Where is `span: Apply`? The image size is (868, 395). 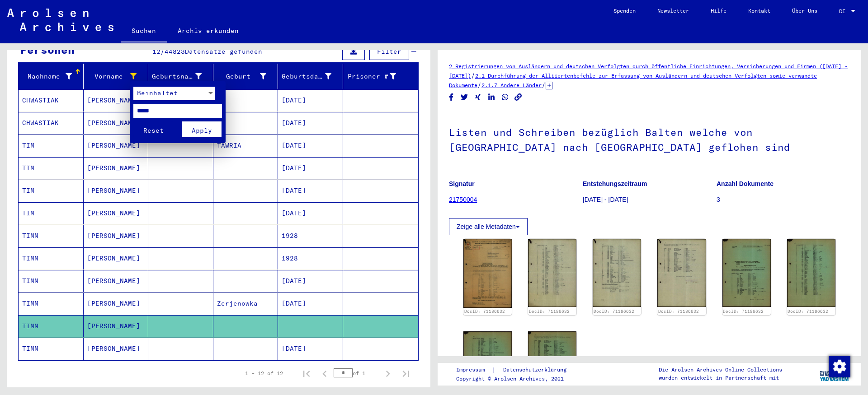 span: Apply is located at coordinates (201, 130).